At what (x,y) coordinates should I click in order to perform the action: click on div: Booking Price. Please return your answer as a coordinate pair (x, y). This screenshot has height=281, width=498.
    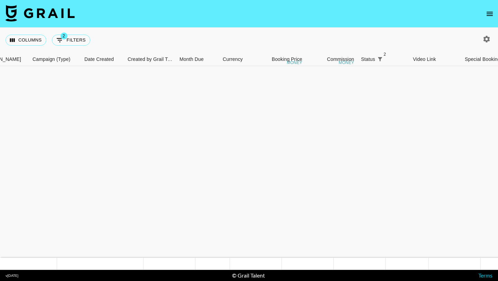
    Looking at the image, I should click on (287, 59).